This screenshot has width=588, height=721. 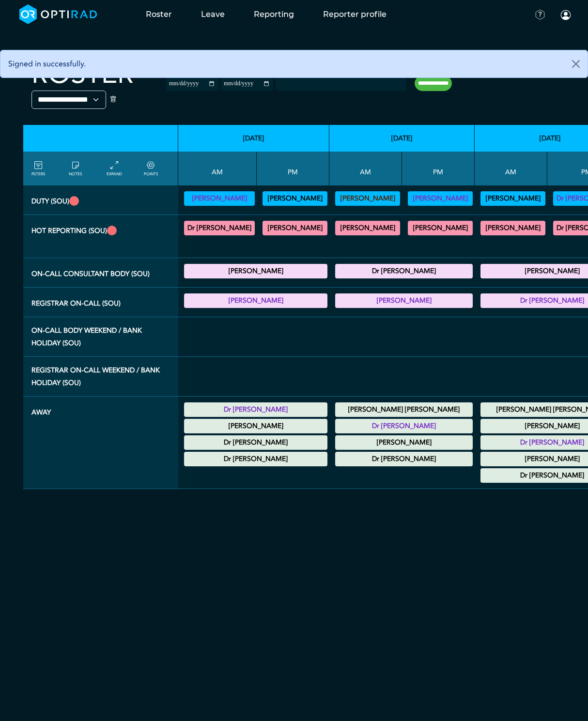 I want to click on input: null, so click(x=301, y=82).